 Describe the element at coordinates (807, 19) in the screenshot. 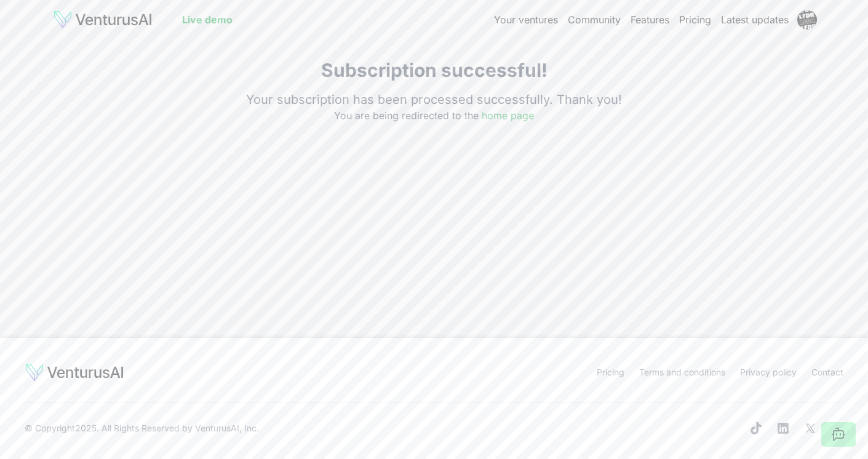

I see `img: ACg8ocLpVGY_CZecl7sgZw2S3-Fi2qbUh63FiK9OQSFsWm-2MrE2FtLQ=s96-c` at that location.